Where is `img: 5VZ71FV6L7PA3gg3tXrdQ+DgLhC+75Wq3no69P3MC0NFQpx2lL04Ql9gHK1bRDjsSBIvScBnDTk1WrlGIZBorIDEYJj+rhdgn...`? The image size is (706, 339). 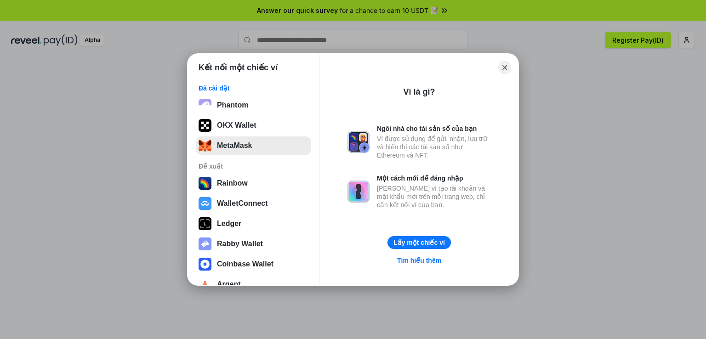 img: 5VZ71FV6L7PA3gg3tXrdQ+DgLhC+75Wq3no69P3MC0NFQpx2lL04Ql9gHK1bRDjsSBIvScBnDTk1WrlGIZBorIDEYJj+rhdgn... is located at coordinates (205, 125).